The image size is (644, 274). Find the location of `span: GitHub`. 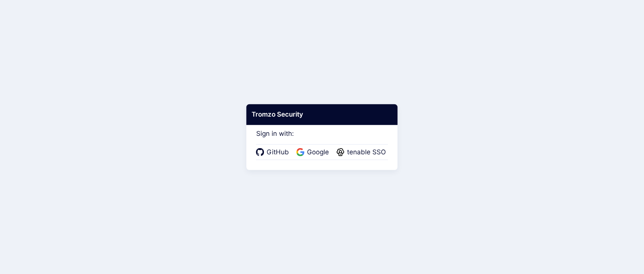

span: GitHub is located at coordinates (277, 152).